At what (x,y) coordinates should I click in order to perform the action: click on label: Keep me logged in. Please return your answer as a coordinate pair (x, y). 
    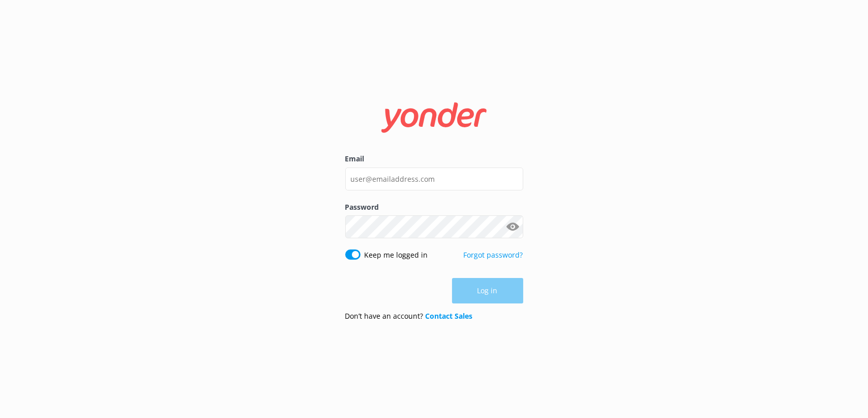
    Looking at the image, I should click on (396, 255).